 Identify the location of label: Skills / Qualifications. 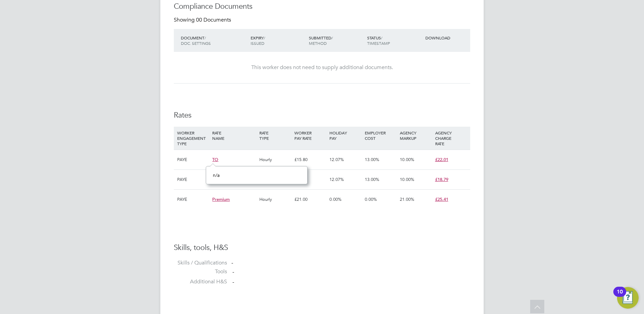
(200, 263).